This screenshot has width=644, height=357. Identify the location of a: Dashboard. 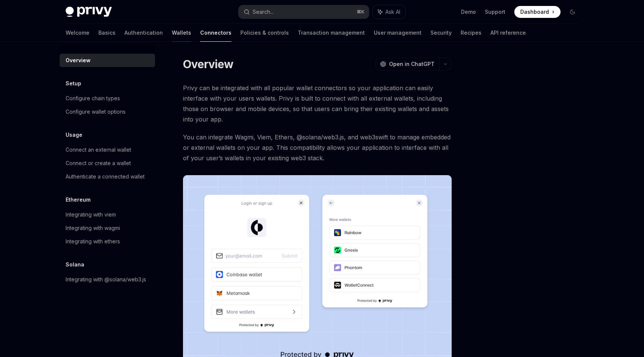
(538, 12).